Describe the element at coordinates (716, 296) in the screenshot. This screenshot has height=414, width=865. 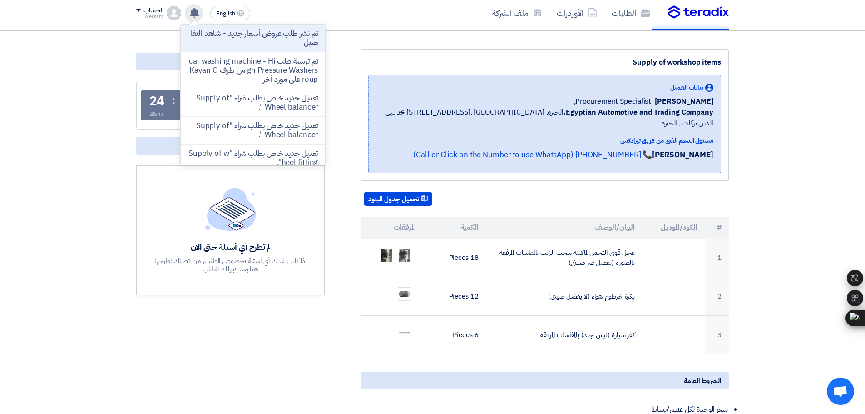
I see `td: 2` at that location.